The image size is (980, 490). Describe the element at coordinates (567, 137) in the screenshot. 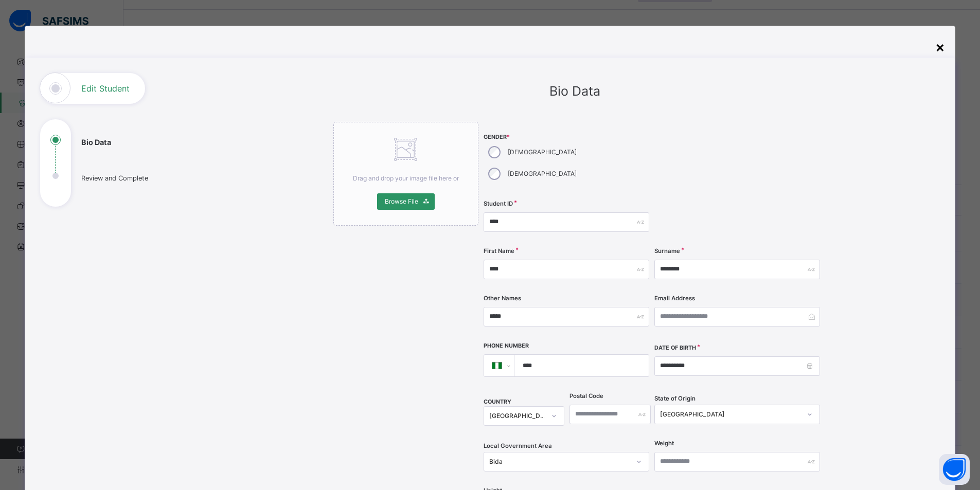

I see `span: Gender` at that location.